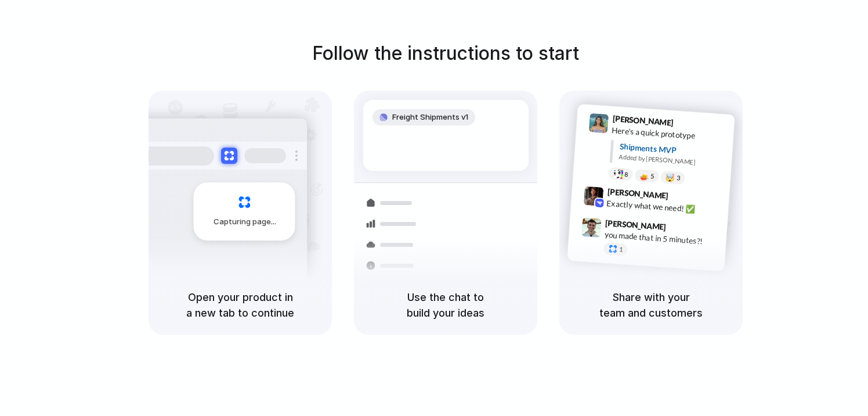  I want to click on div: Here's a quick prototype, so click(669, 134).